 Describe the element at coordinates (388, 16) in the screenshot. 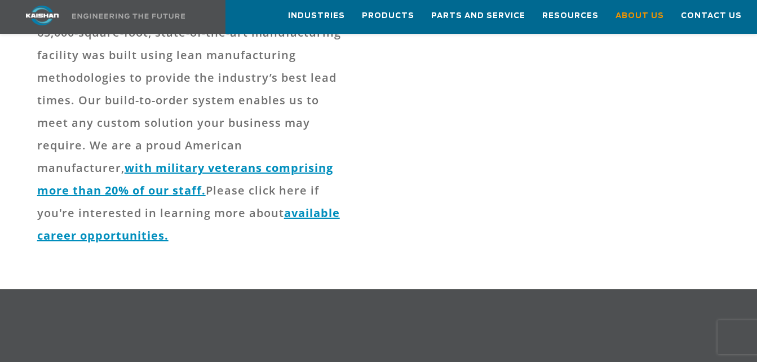

I see `span: Products` at that location.